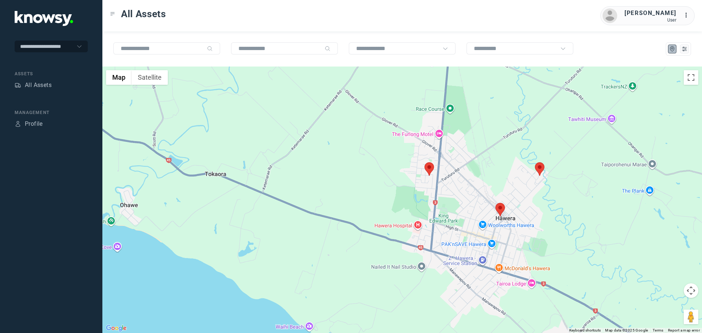  What do you see at coordinates (143, 14) in the screenshot?
I see `span: All Assets` at bounding box center [143, 14].